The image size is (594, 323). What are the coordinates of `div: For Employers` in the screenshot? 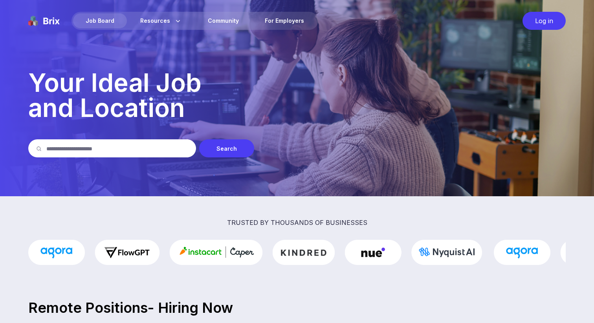 It's located at (284, 21).